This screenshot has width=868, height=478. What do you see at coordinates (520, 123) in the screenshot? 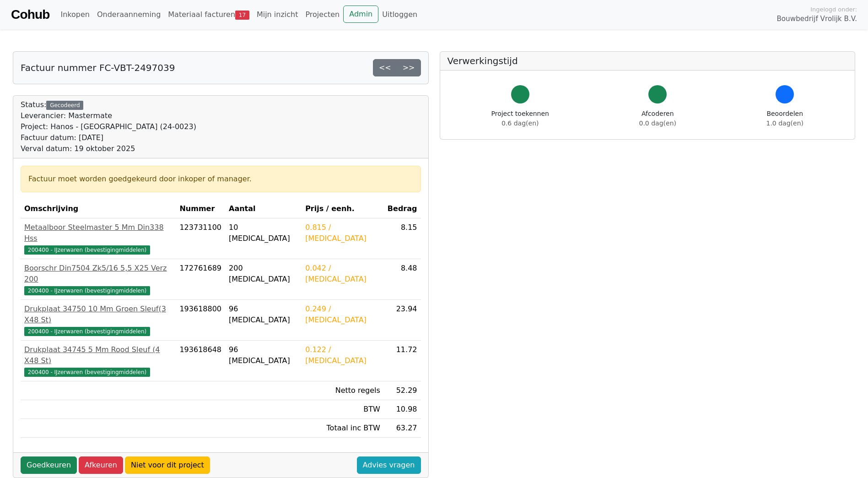
I see `span: 0.6 dag(en)` at bounding box center [520, 123].